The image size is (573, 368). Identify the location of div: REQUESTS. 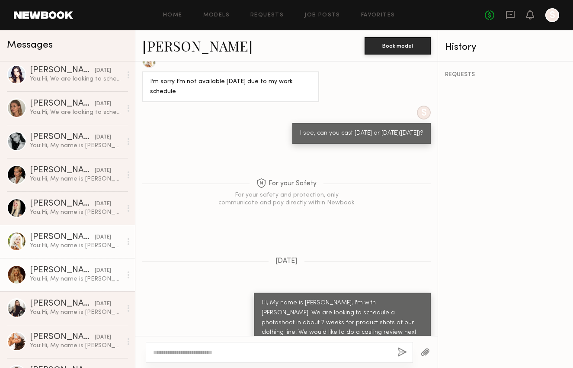
(506, 75).